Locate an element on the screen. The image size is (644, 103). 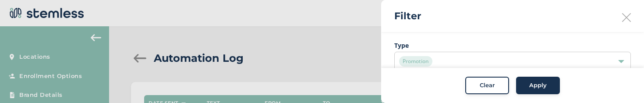
div: Chat Widget is located at coordinates (622, 82).